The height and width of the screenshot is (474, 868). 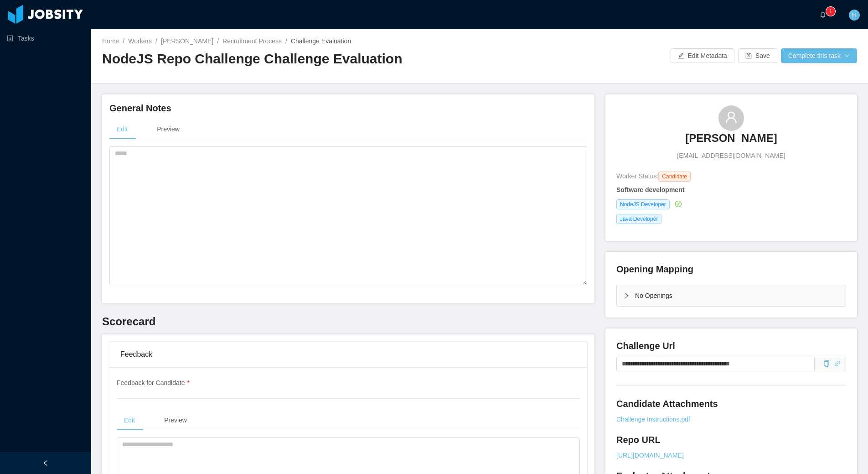 I want to click on span: NodeJS Developer, so click(x=643, y=204).